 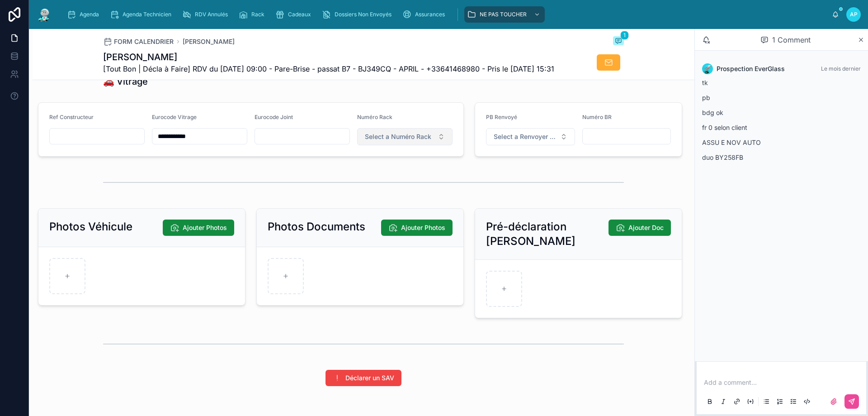 I want to click on span: Numéro BR, so click(x=597, y=117).